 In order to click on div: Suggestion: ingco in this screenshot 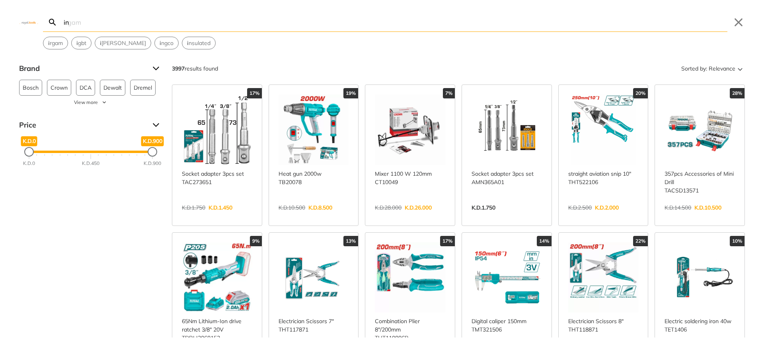, I will do `click(166, 43)`.